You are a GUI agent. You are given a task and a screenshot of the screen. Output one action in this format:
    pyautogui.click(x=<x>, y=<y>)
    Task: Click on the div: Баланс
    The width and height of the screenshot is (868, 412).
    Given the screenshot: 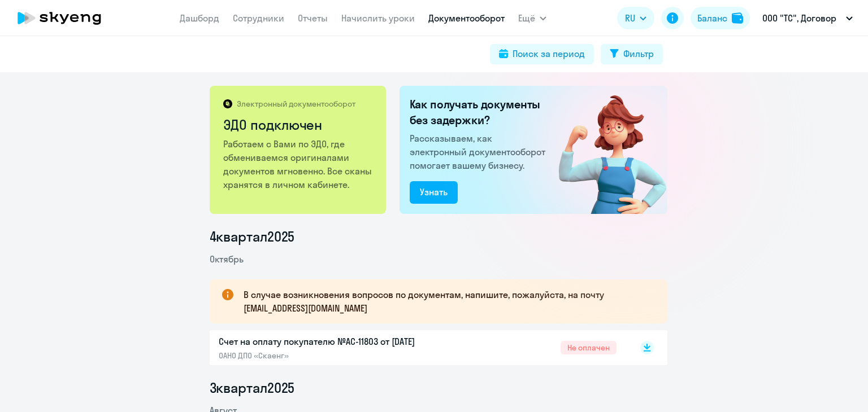 What is the action you would take?
    pyautogui.click(x=712, y=18)
    